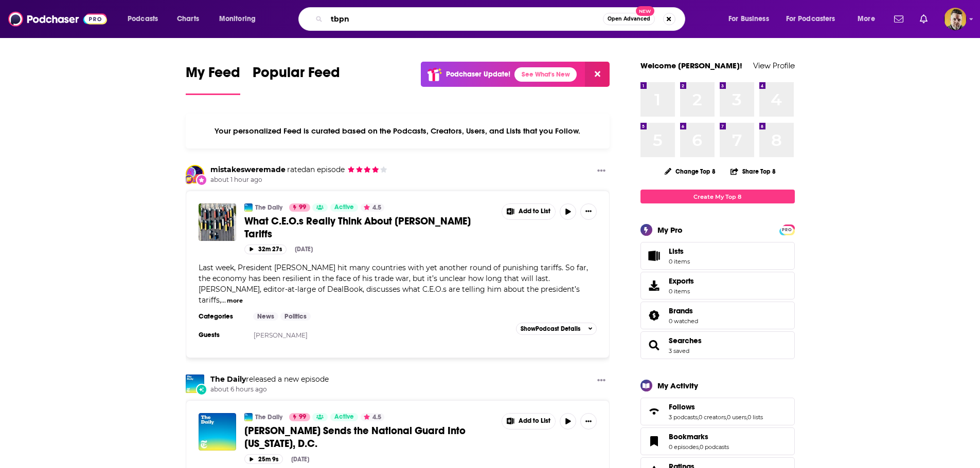 The height and width of the screenshot is (468, 980). Describe the element at coordinates (217, 222) in the screenshot. I see `img: What C.E.O.s Really Think About Trump’s Tariffs` at that location.